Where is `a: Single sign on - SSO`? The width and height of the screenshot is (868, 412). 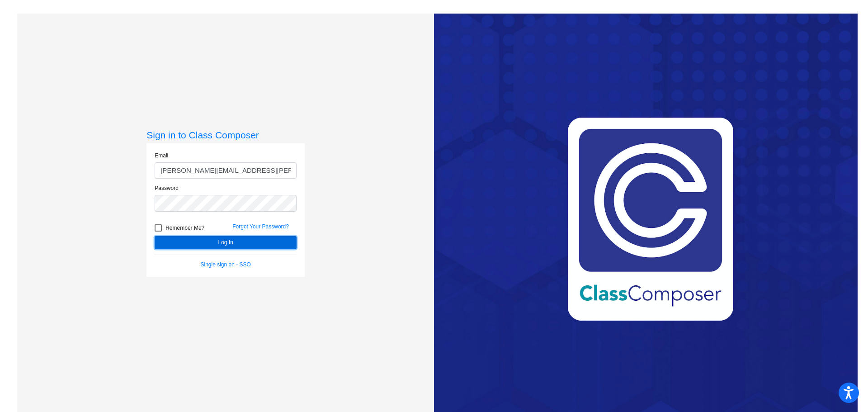 a: Single sign on - SSO is located at coordinates (225, 264).